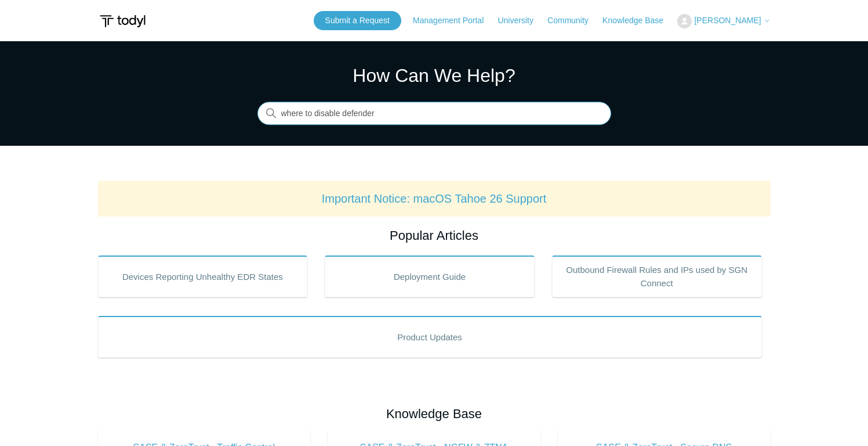 The width and height of the screenshot is (868, 446). What do you see at coordinates (203, 276) in the screenshot?
I see `a: Devices Reporting Unhealthy EDR States` at bounding box center [203, 276].